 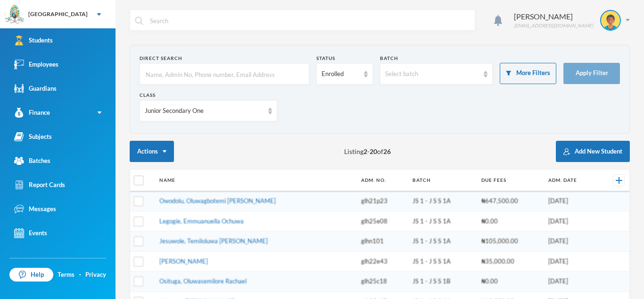 I want to click on div: Employees, so click(x=36, y=64).